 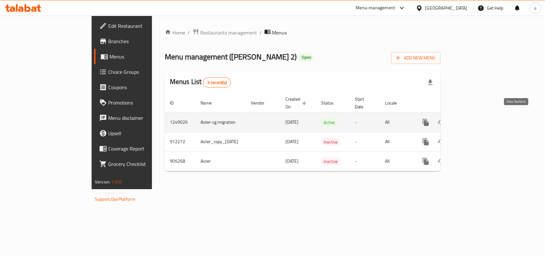 I want to click on span: Created On, so click(x=297, y=103).